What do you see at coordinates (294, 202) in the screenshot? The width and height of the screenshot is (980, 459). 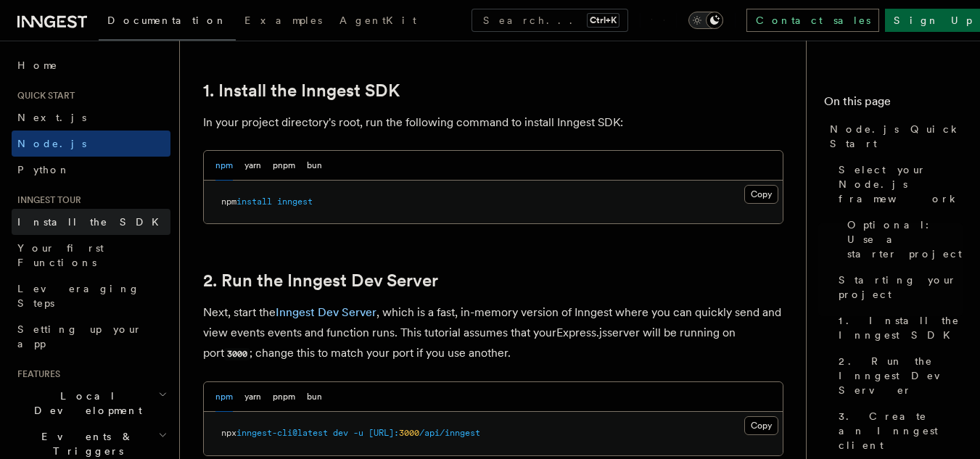 I see `span: inngest` at bounding box center [294, 202].